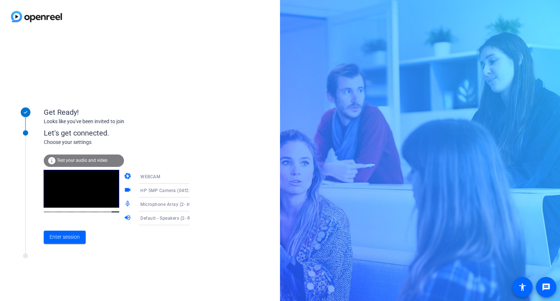 Image resolution: width=560 pixels, height=301 pixels. Describe the element at coordinates (128, 218) in the screenshot. I see `mat-icon: volume_up` at that location.